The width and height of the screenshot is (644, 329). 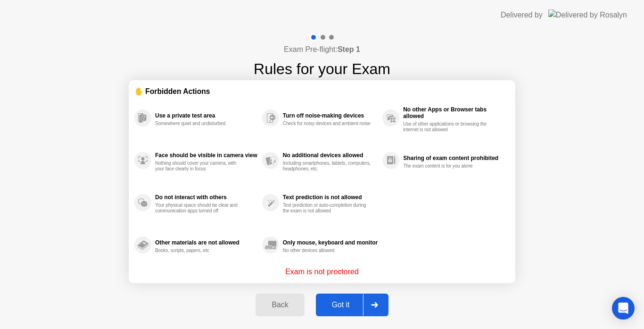 I want to click on div: No other devices allowed, so click(x=327, y=251).